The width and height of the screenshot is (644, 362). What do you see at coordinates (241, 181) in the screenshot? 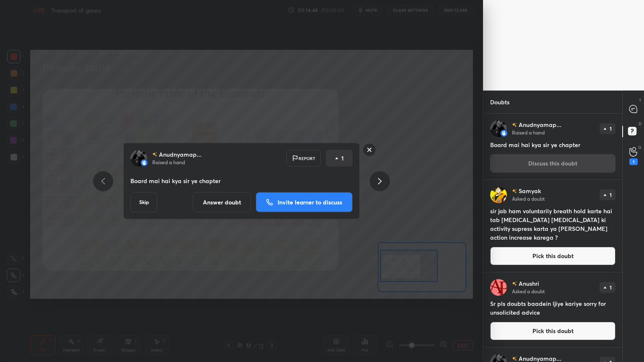
I see `p: Board mai hai kya sir ye chapter` at bounding box center [241, 181].